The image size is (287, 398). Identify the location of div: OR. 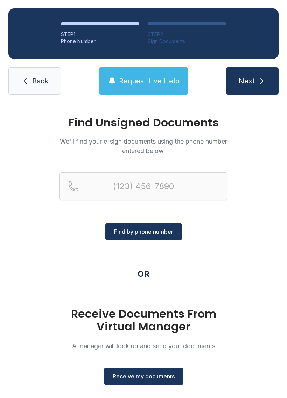
(144, 274).